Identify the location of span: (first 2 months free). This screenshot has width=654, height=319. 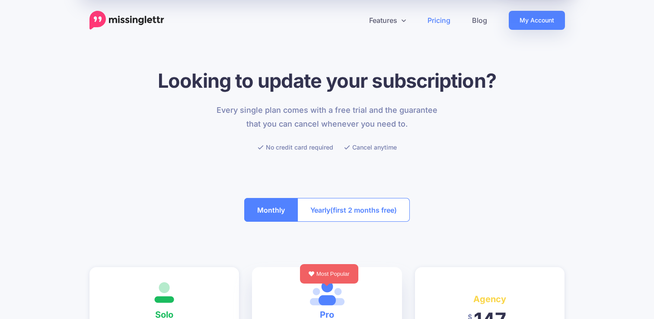
(364, 210).